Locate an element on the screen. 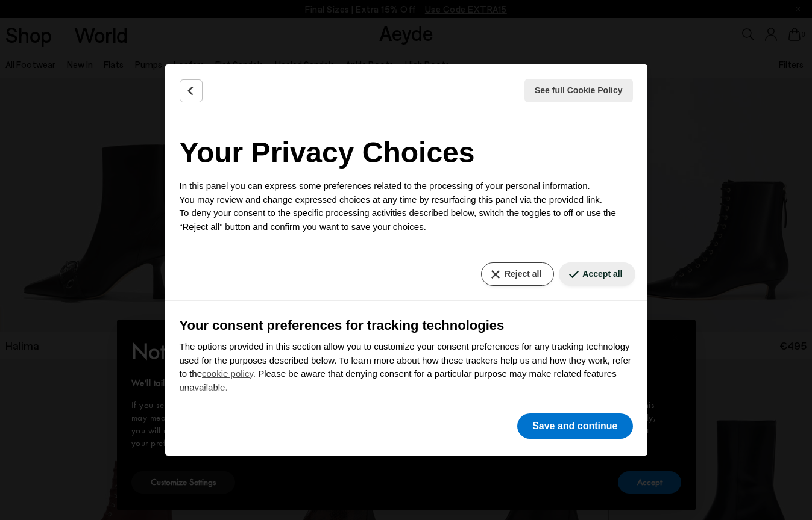 The image size is (812, 520). button: Save and continue is located at coordinates (575, 426).